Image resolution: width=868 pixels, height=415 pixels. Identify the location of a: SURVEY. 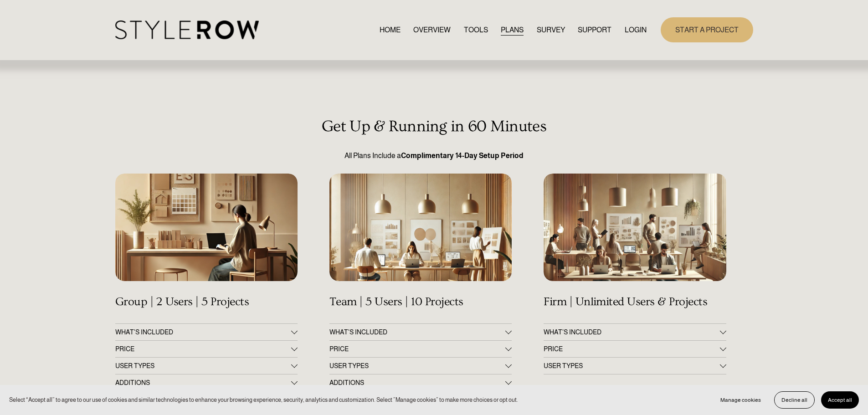
(551, 29).